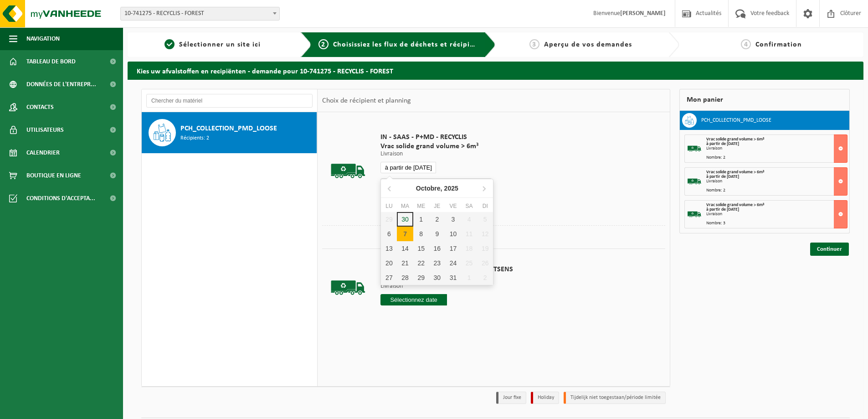 The image size is (868, 419). What do you see at coordinates (464, 184) in the screenshot?
I see `span: Nombre` at bounding box center [464, 184].